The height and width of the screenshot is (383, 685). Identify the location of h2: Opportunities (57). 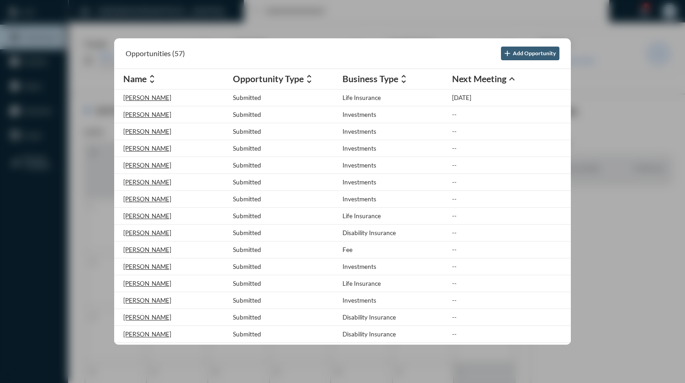
(155, 53).